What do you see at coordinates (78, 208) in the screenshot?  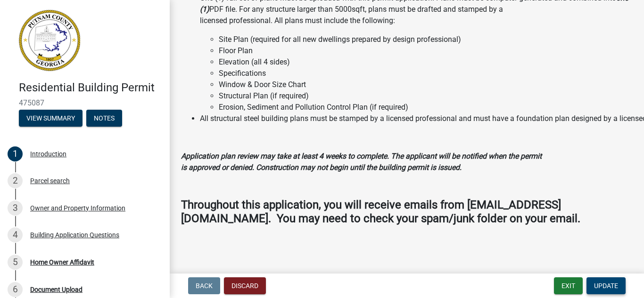 I see `div: Owner and Property Information` at bounding box center [78, 208].